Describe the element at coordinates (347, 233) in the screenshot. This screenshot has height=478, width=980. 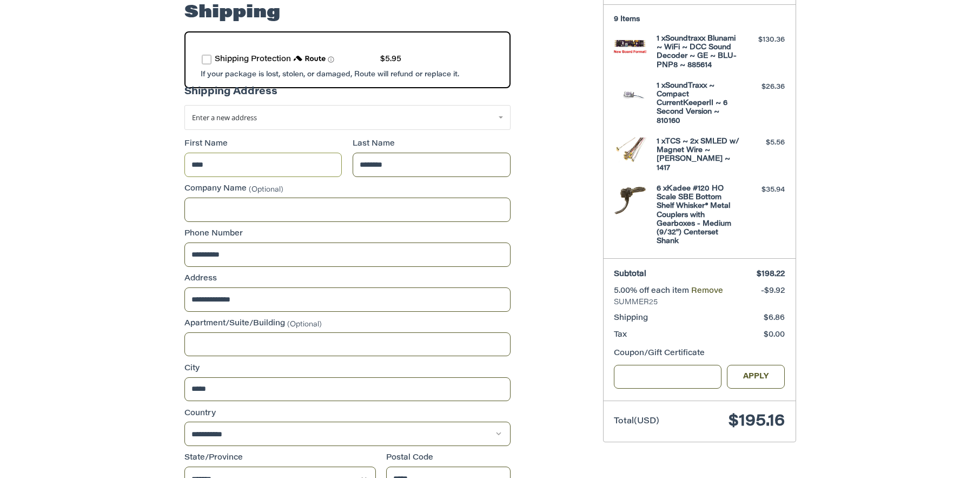
I see `label: Phone Number` at that location.